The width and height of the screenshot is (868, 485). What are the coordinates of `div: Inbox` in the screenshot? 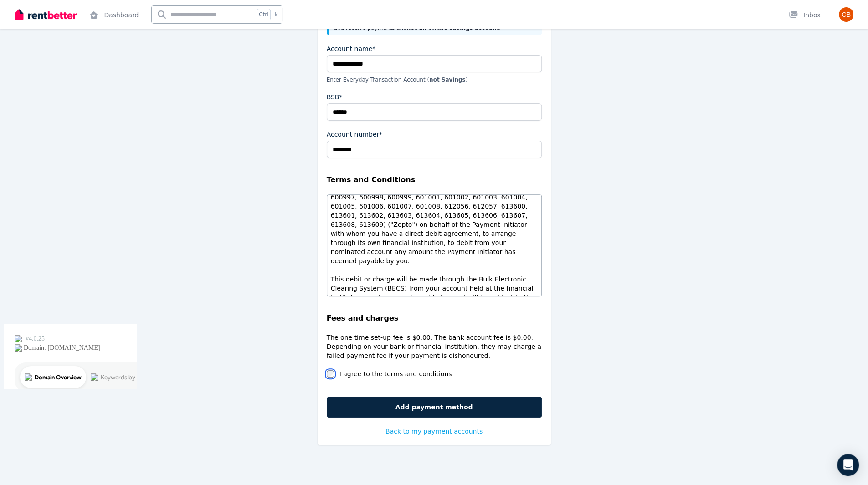 It's located at (804, 15).